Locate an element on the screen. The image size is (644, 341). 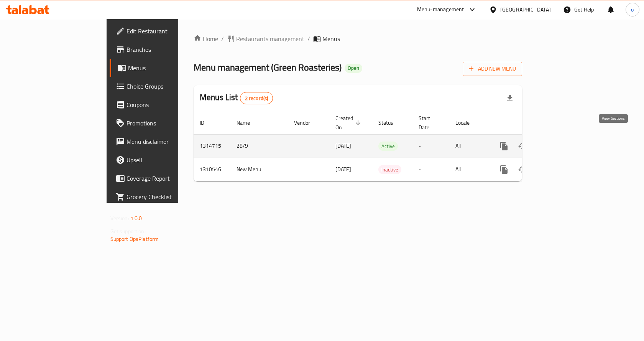
span: Branches is located at coordinates (167, 50).